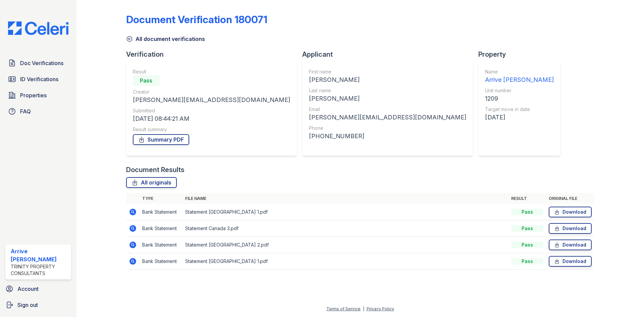  I want to click on a: Properties, so click(38, 95).